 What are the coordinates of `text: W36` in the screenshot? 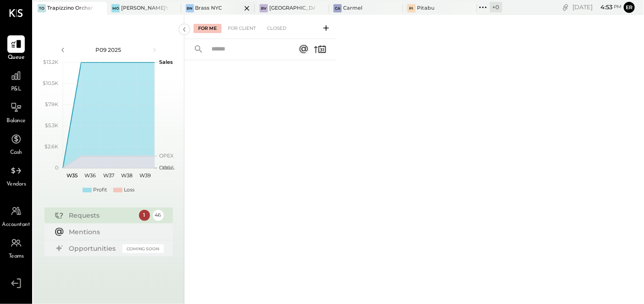 It's located at (90, 175).